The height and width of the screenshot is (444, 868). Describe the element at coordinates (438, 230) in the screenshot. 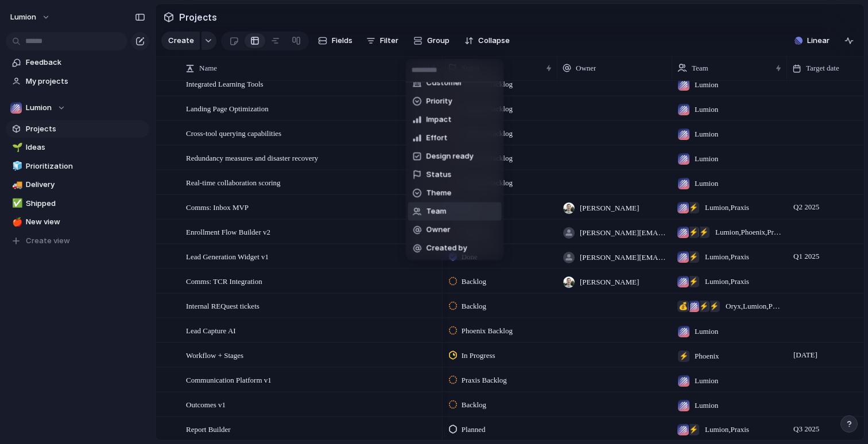

I see `span: Owner` at that location.